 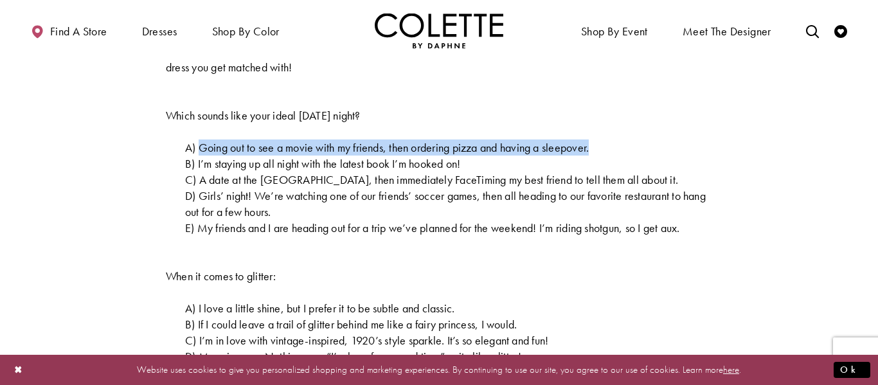 I want to click on button: Close Dialog, so click(x=19, y=370).